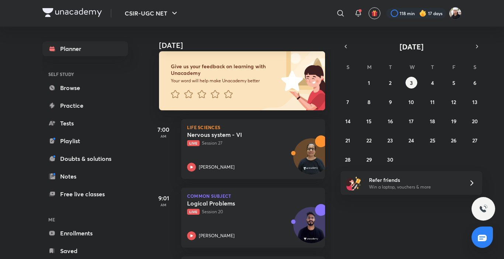 Image resolution: width=504 pixels, height=259 pixels. Describe the element at coordinates (475, 121) in the screenshot. I see `button: September 20, 2025` at that location.